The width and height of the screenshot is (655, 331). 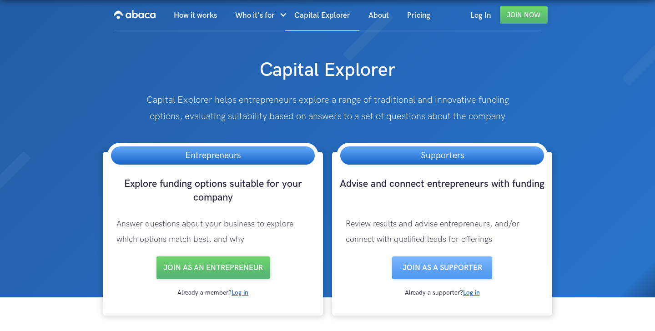 What do you see at coordinates (442, 156) in the screenshot?
I see `h3: Supporters` at bounding box center [442, 156].